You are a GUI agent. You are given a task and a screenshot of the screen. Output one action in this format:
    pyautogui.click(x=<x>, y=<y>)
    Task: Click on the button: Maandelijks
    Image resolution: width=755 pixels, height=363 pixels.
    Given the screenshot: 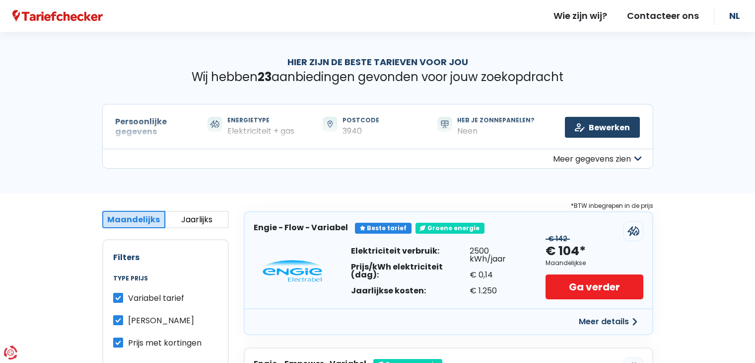 What is the action you would take?
    pyautogui.click(x=134, y=219)
    